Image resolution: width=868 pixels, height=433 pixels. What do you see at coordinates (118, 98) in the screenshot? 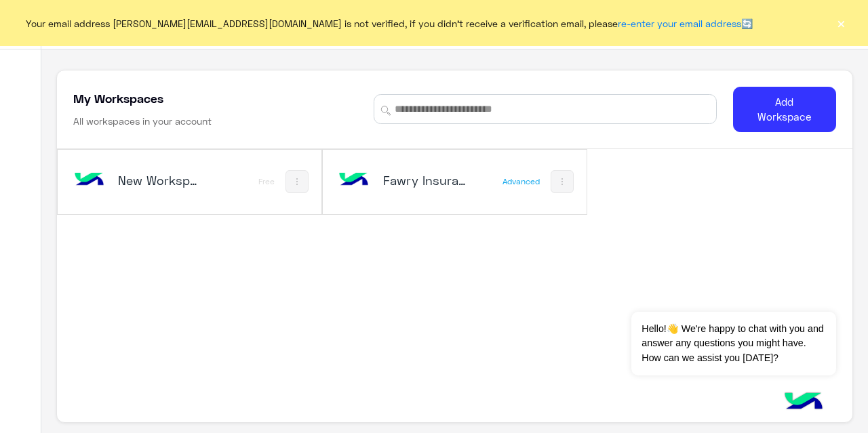
I see `h5: My Workspaces` at bounding box center [118, 98].